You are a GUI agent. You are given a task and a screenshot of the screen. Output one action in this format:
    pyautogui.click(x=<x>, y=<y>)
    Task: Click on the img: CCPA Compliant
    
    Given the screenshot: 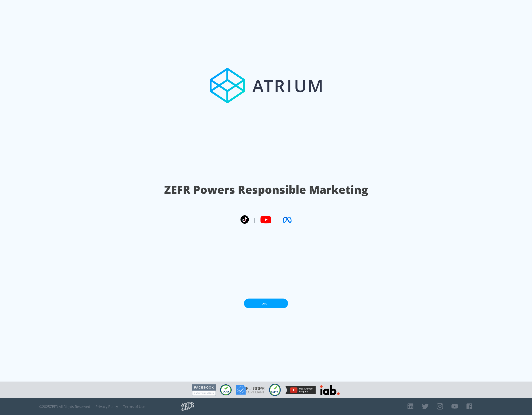 What is the action you would take?
    pyautogui.click(x=226, y=390)
    